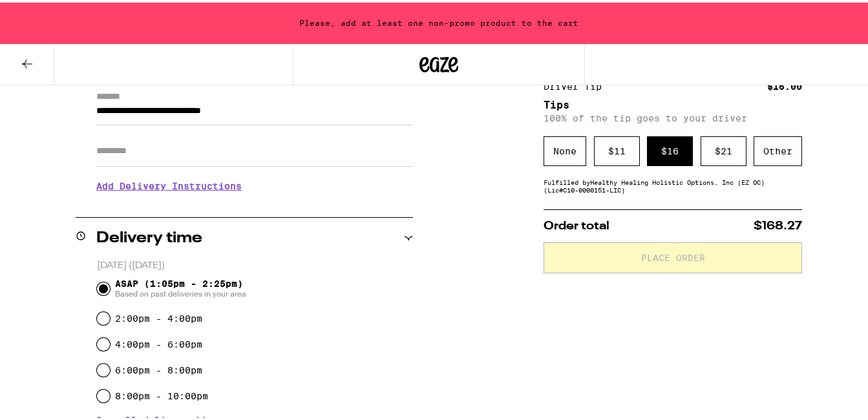  I want to click on span: Order total, so click(577, 223).